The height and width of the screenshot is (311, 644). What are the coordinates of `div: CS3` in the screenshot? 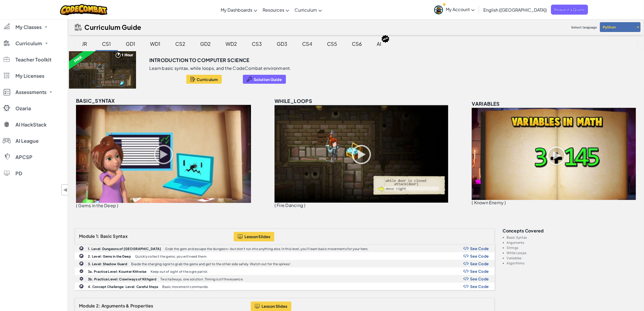 It's located at (257, 44).